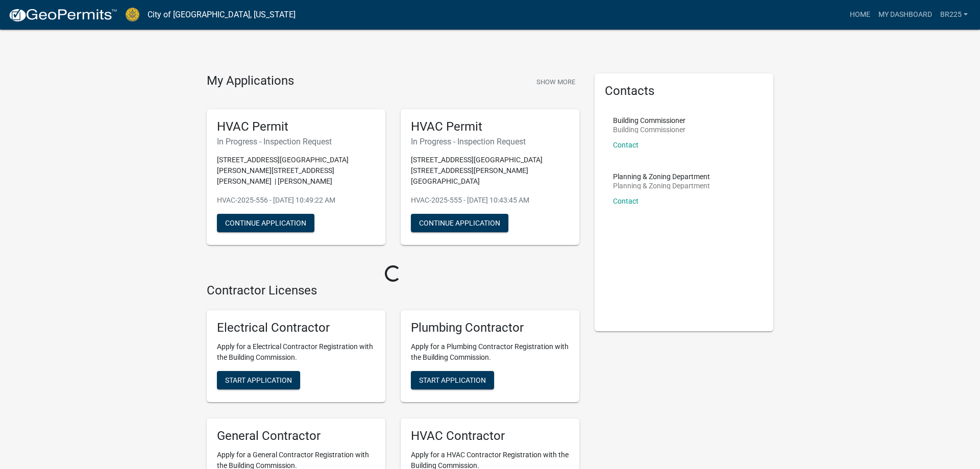  I want to click on p: Apply for a Electrical Contractor Registration with the Building Commission., so click(296, 352).